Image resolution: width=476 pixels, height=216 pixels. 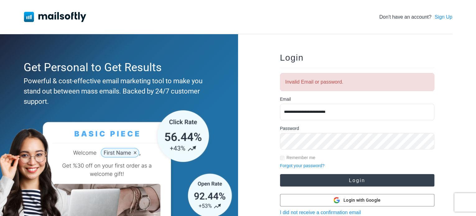 I want to click on div: Get Personal to Get Results, so click(x=118, y=68).